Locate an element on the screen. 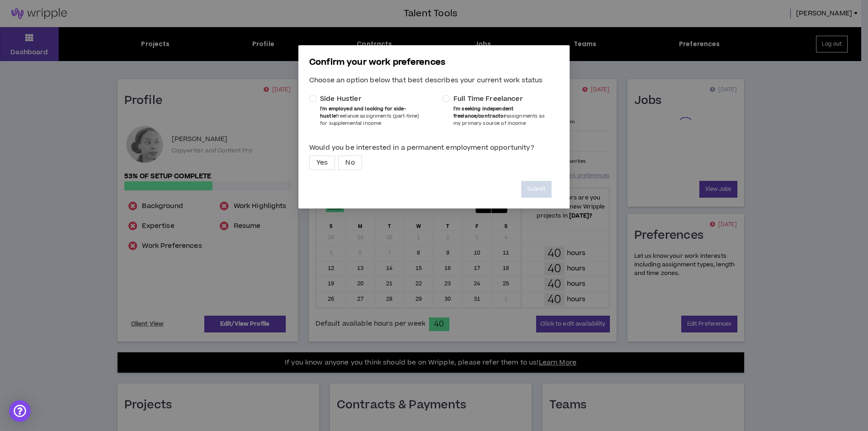  span: freelance assignments (part-time) for supplemental income is located at coordinates (369, 116).